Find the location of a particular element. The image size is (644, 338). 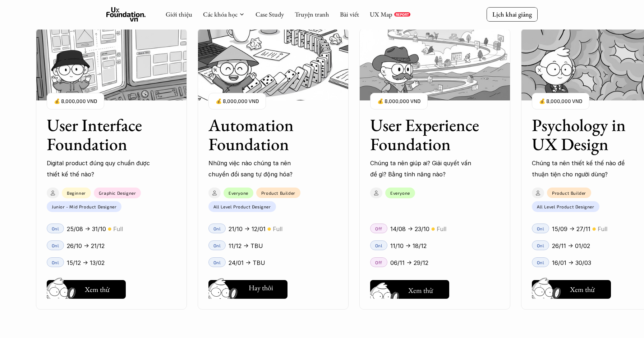

p: Chúng ta nên thiết kế thế nào để thuận tiện cho người dùng? is located at coordinates (584, 168).